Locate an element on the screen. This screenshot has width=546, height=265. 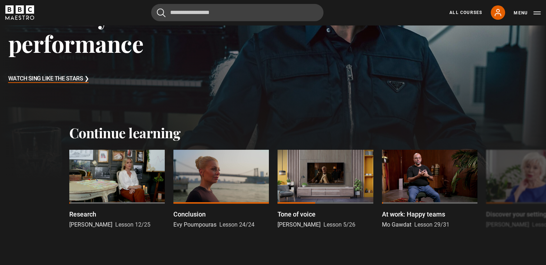
h3: Shine in your performance is located at coordinates (114, 29).